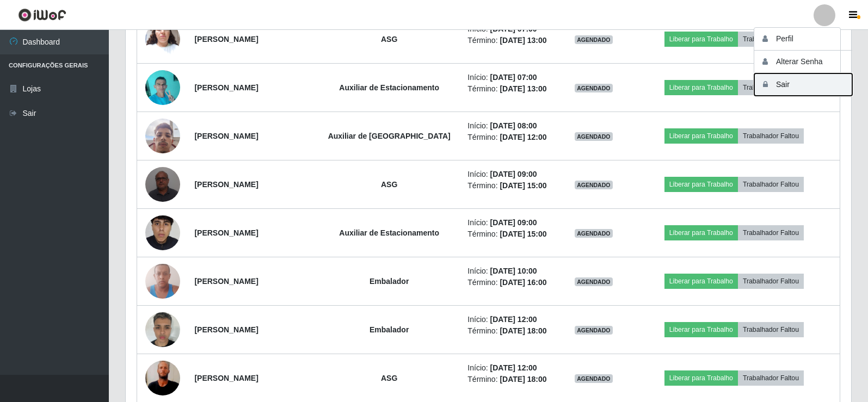 Image resolution: width=868 pixels, height=402 pixels. I want to click on img: 1699884729750.jpeg, so click(163, 87).